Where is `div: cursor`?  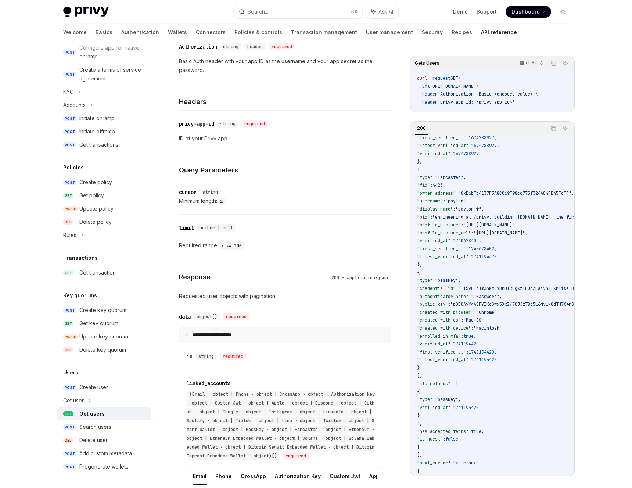
div: cursor is located at coordinates (188, 192).